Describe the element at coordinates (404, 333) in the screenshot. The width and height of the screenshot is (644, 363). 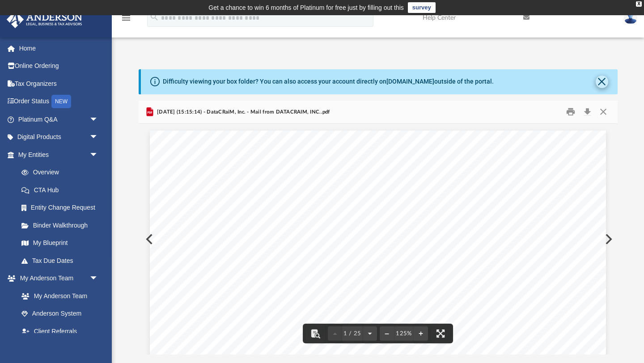
I see `div: Current zoom level` at that location.